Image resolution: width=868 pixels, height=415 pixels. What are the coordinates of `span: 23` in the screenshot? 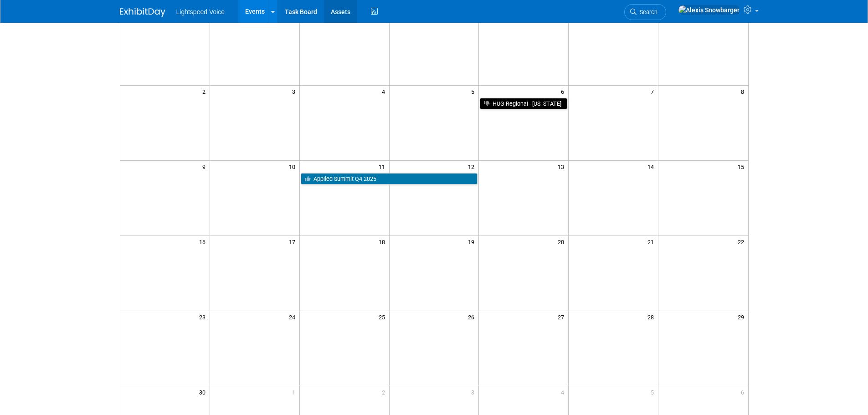 It's located at (204, 316).